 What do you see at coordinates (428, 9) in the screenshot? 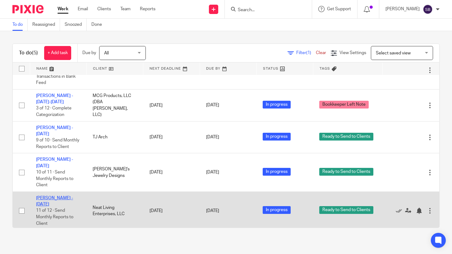
I see `img: svg%3E` at bounding box center [428, 9].